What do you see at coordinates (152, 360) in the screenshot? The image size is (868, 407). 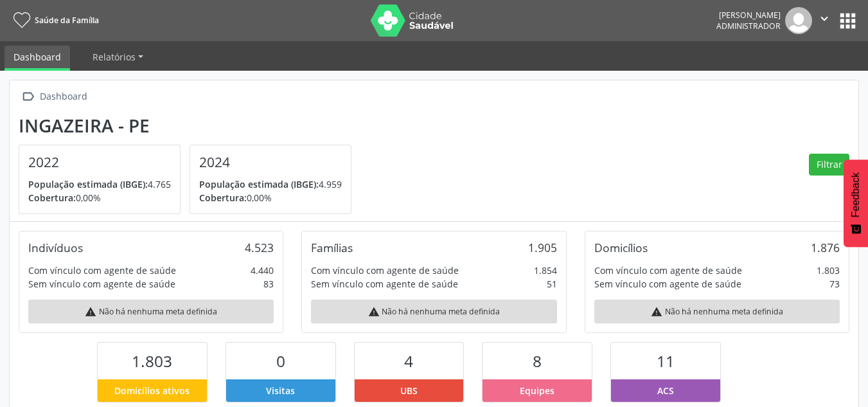 I see `span: 1.803` at bounding box center [152, 360].